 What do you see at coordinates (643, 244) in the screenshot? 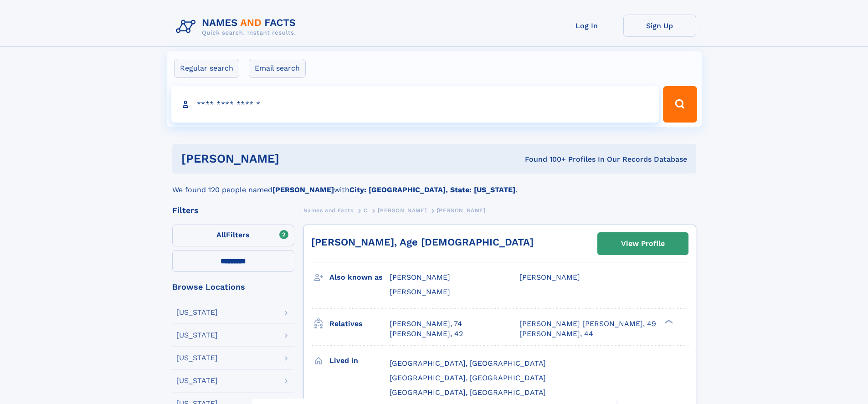
I see `div: View Profile` at bounding box center [643, 244].